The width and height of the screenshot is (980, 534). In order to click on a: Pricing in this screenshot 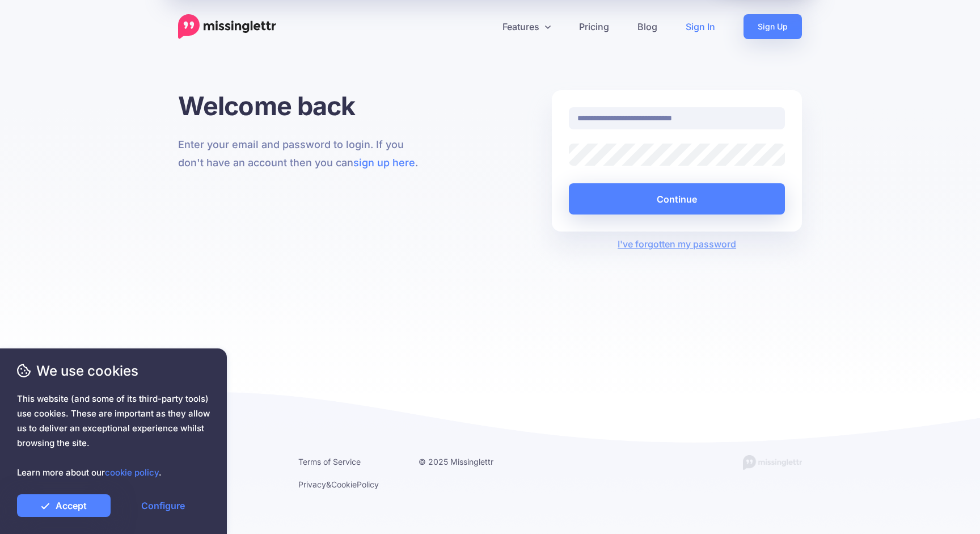, I will do `click(594, 27)`.